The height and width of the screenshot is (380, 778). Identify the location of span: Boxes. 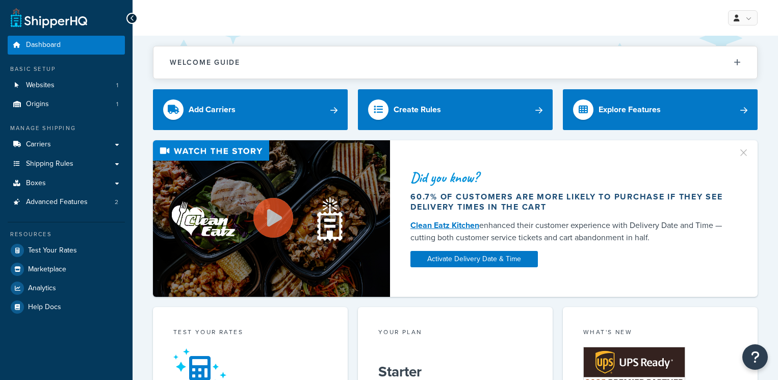
(36, 183).